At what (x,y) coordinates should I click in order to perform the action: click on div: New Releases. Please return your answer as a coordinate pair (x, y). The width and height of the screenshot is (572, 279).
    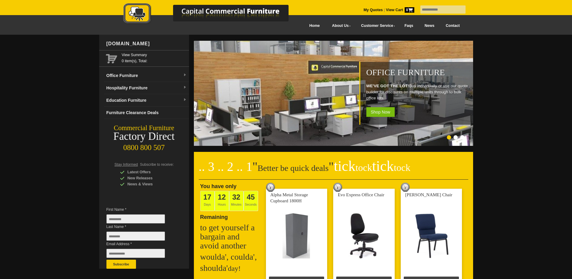
    Looking at the image, I should click on (149, 178).